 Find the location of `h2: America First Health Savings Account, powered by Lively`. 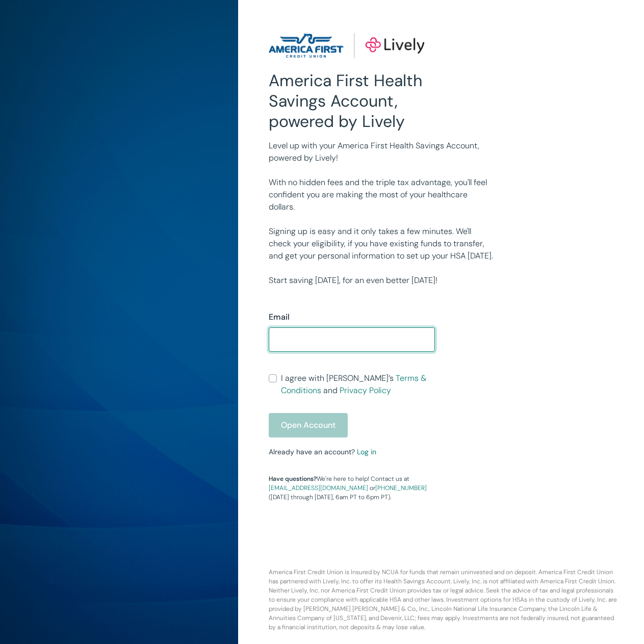

h2: America First Health Savings Account, powered by Lively is located at coordinates (352, 101).